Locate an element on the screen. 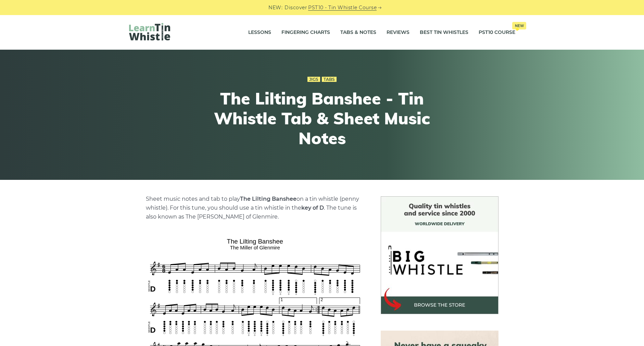  a: Tabs is located at coordinates (329, 79).